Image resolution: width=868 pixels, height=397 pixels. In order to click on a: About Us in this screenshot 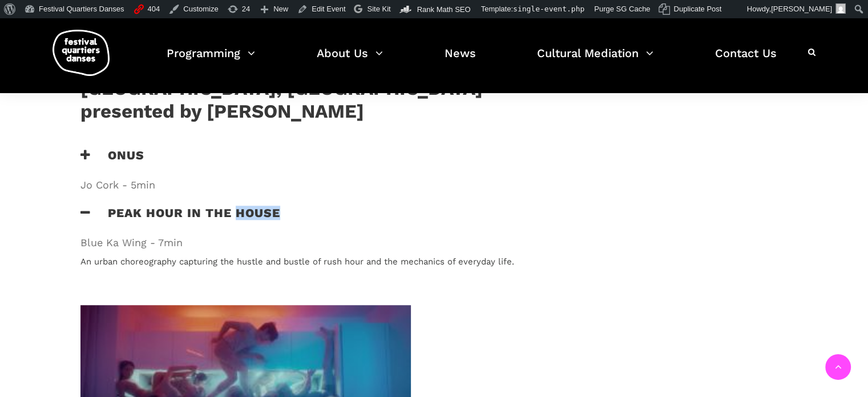, I will do `click(350, 60)`.